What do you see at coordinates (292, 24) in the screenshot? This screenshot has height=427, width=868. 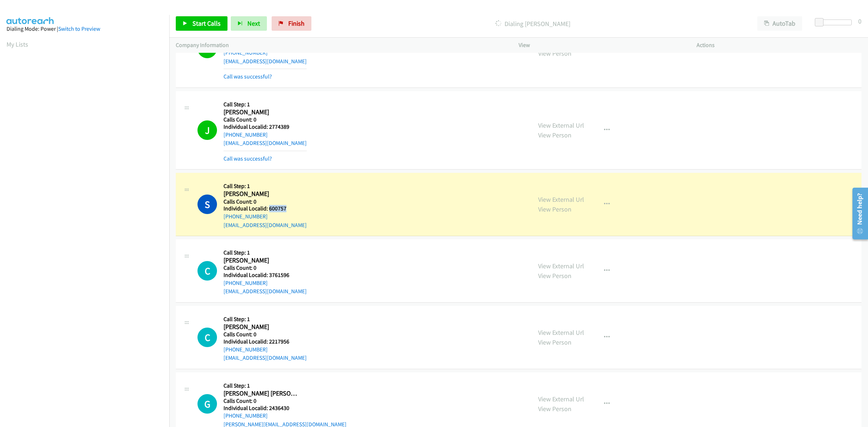 I see `a: Finish` at bounding box center [292, 24].